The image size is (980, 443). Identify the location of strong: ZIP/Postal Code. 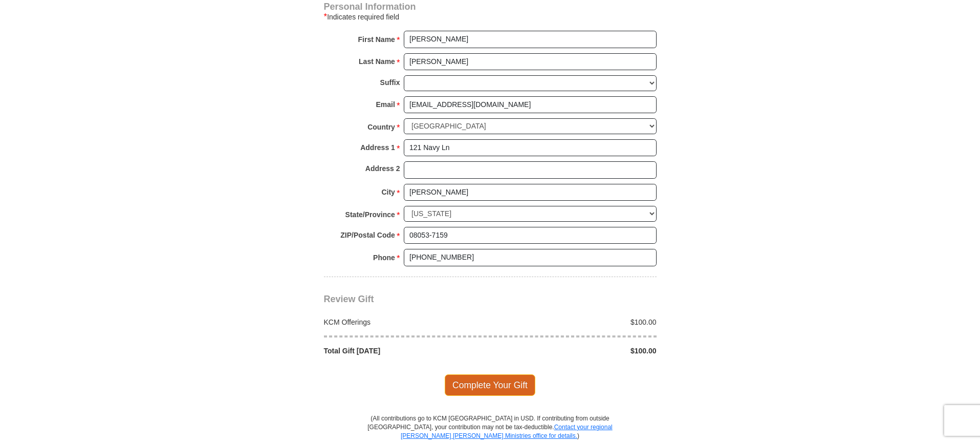
(368, 235).